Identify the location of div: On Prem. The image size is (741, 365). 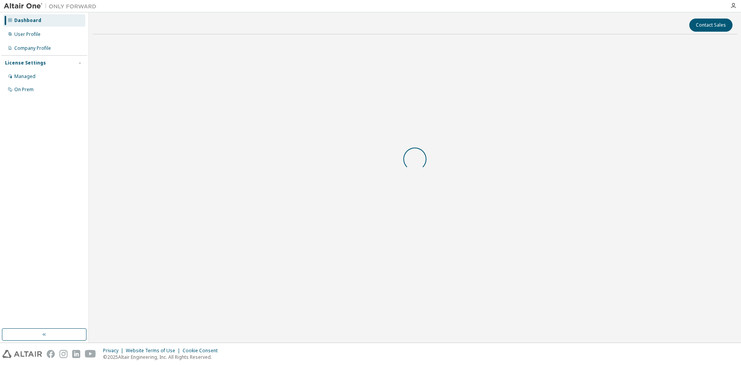
(24, 90).